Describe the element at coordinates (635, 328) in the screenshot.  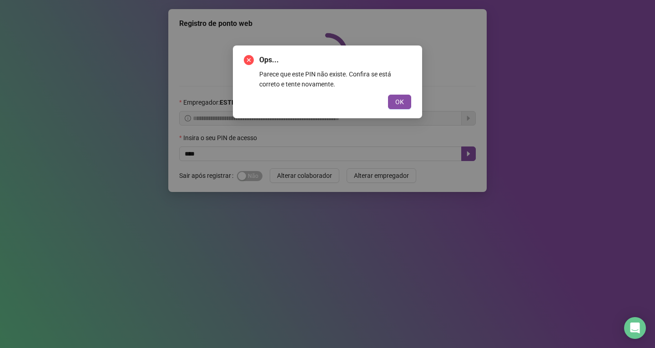
I see `div: Open Intercom Messenger` at that location.